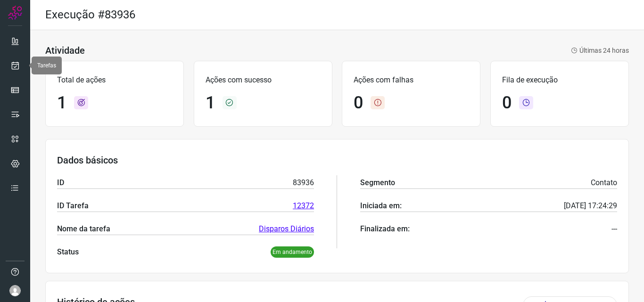 The image size is (644, 302). What do you see at coordinates (559, 80) in the screenshot?
I see `p: Fila de execução` at bounding box center [559, 80].